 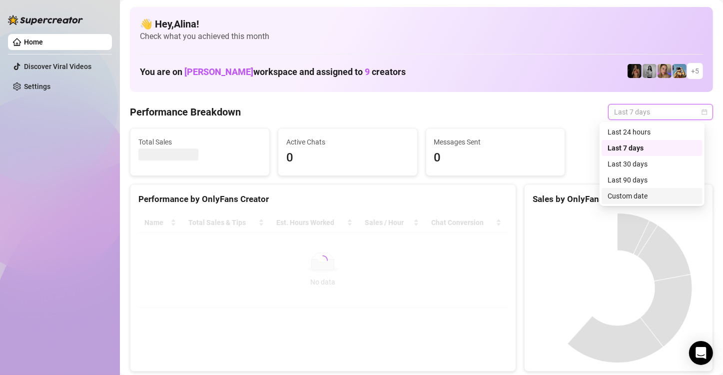 What do you see at coordinates (421, 36) in the screenshot?
I see `span: Check what you achieved this month` at bounding box center [421, 36].